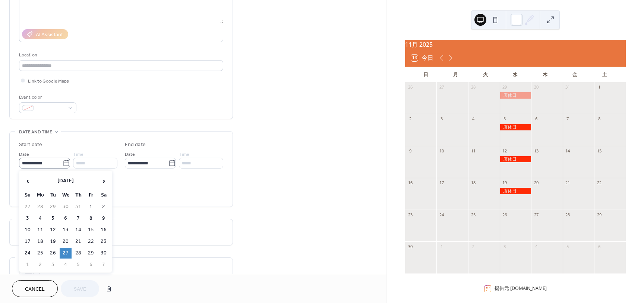 This screenshot has width=644, height=303. I want to click on th: Fr, so click(91, 195).